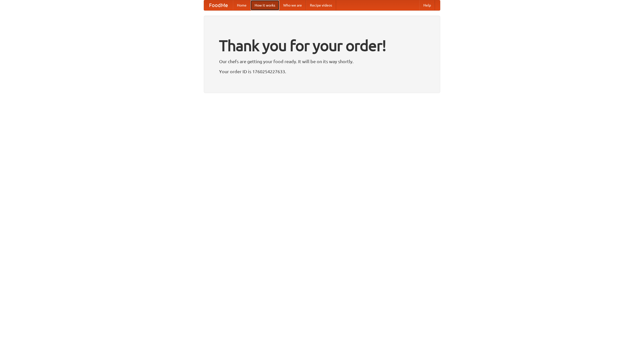  What do you see at coordinates (322, 46) in the screenshot?
I see `h1: Thank you for your order!` at bounding box center [322, 46].